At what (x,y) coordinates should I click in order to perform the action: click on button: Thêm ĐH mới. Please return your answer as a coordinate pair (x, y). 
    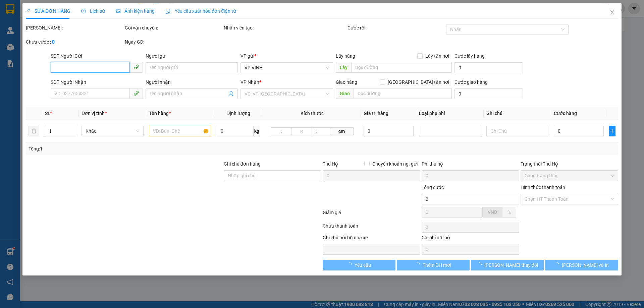
    Looking at the image, I should click on (433, 265).